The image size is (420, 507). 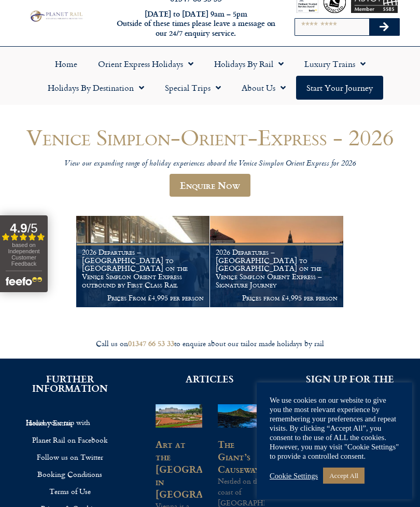 I want to click on a: Follow us on Twitter, so click(x=70, y=457).